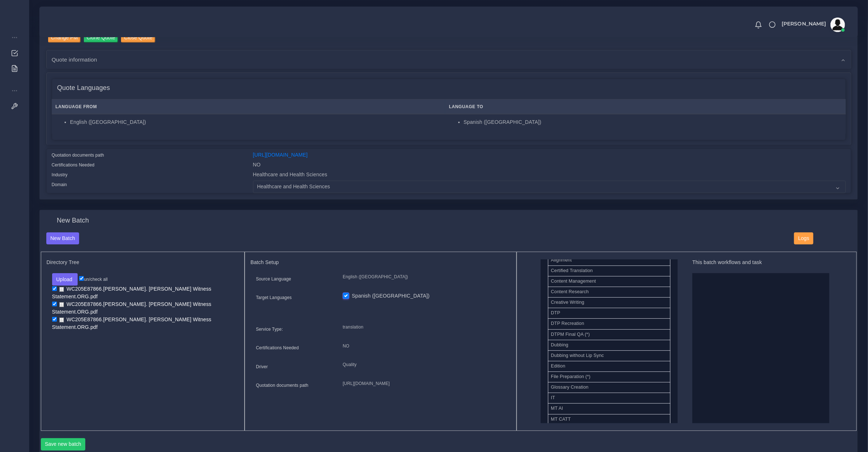  I want to click on label: Driver, so click(262, 367).